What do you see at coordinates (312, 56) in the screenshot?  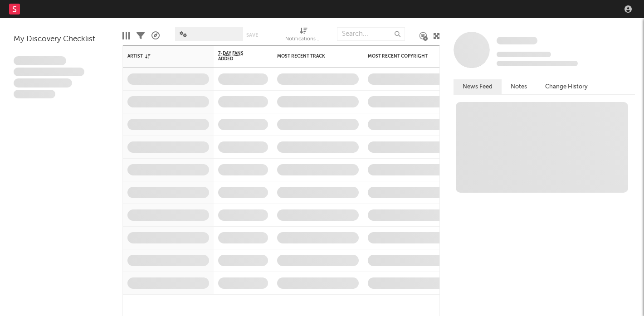 I see `div: Most Recent Track` at bounding box center [312, 56].